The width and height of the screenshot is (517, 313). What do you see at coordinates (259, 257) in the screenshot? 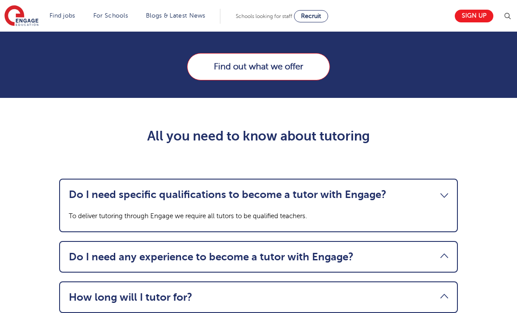
I see `a: Do I need any experience to become a tutor with Engage?` at bounding box center [259, 257].